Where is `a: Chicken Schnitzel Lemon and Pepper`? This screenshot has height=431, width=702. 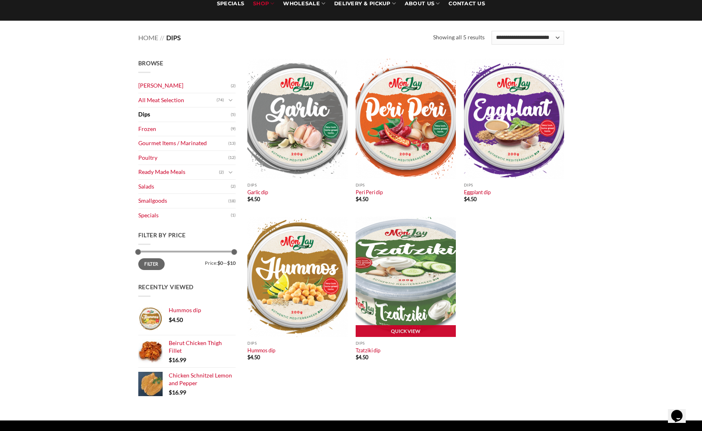 a: Chicken Schnitzel Lemon and Pepper is located at coordinates (202, 379).